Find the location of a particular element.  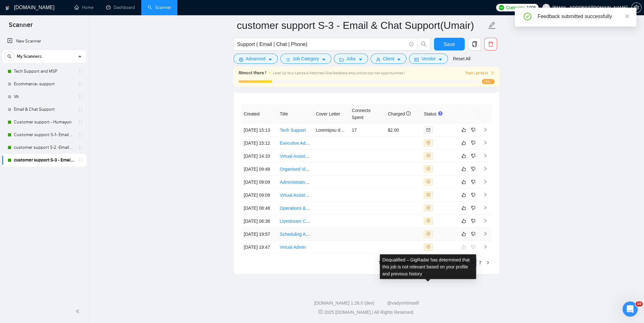

span: copyright is located at coordinates (321, 311).